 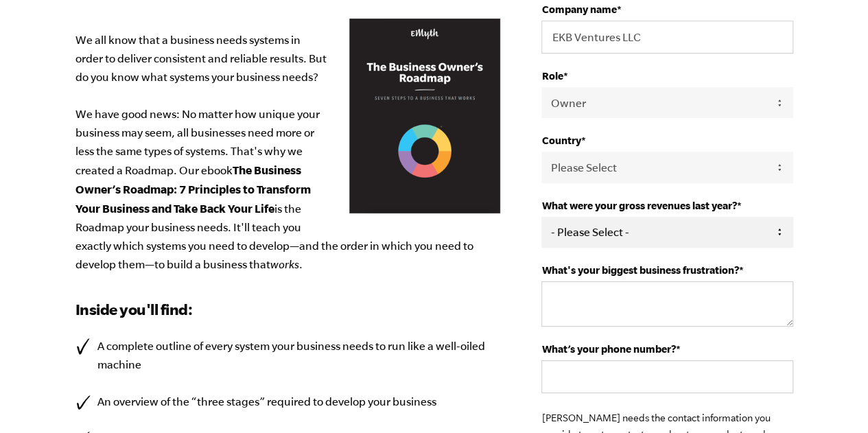 What do you see at coordinates (288, 309) in the screenshot?
I see `h3: Inside you'll find:` at bounding box center [288, 309].